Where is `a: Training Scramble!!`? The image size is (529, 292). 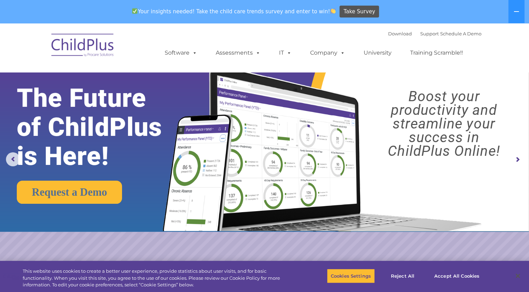
a: Training Scramble!! is located at coordinates (436, 53).